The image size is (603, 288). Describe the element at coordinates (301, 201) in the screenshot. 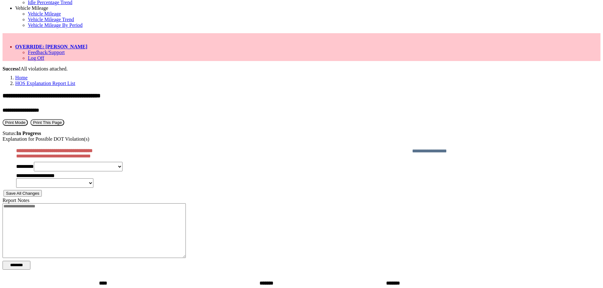

I see `div: Report Notes` at that location.